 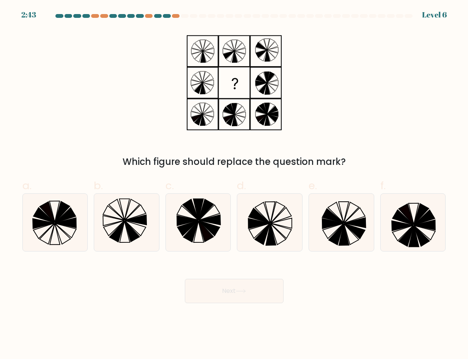 I want to click on div: Which figure should replace the question mark?, so click(x=234, y=162).